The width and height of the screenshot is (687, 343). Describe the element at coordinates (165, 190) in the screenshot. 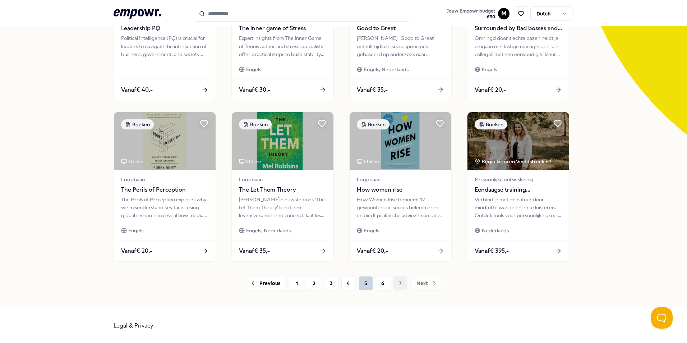

I see `span: The Perils of Perception` at that location.